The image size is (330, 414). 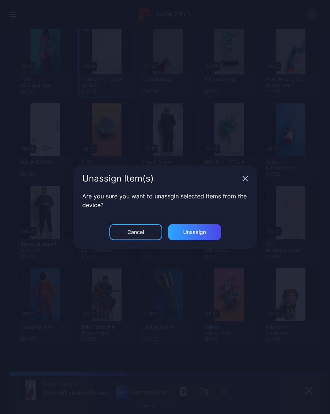 I want to click on button: Cancel, so click(x=136, y=232).